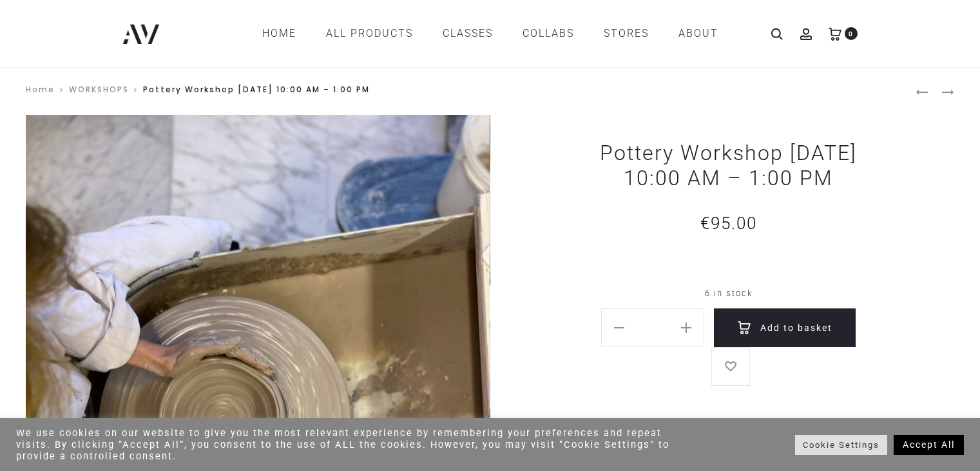 The image size is (980, 471). What do you see at coordinates (785, 327) in the screenshot?
I see `button: Add to basket` at bounding box center [785, 327].